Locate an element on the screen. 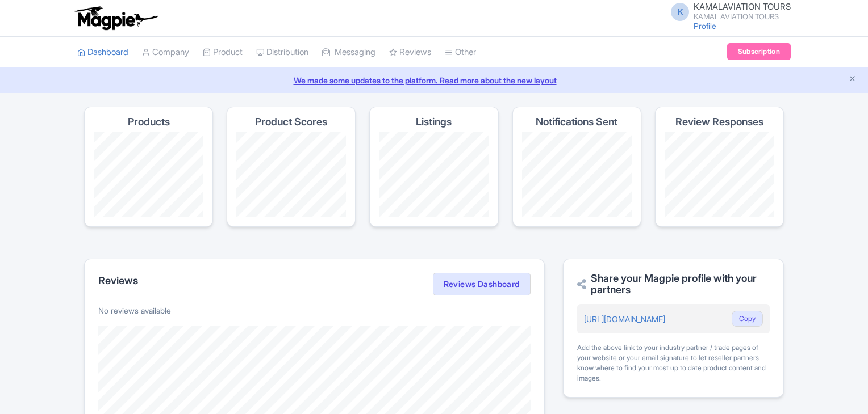 The height and width of the screenshot is (414, 868). h2: Reviews is located at coordinates (118, 281).